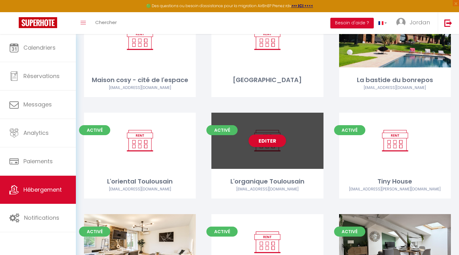 This screenshot has width=459, height=255. What do you see at coordinates (36, 133) in the screenshot?
I see `span: Analytics` at bounding box center [36, 133].